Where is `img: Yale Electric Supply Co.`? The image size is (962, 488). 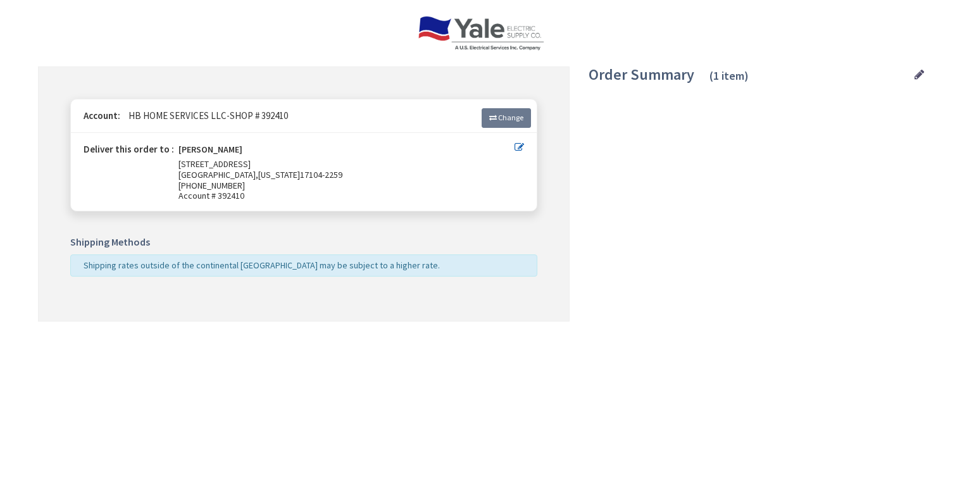 img: Yale Electric Supply Co. is located at coordinates (481, 33).